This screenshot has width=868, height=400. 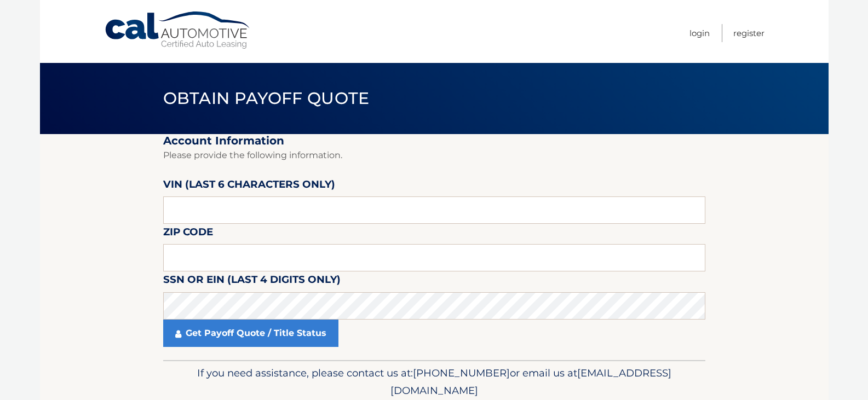 What do you see at coordinates (252, 281) in the screenshot?
I see `label: SSN or EIN (last 4 digits only)` at bounding box center [252, 281].